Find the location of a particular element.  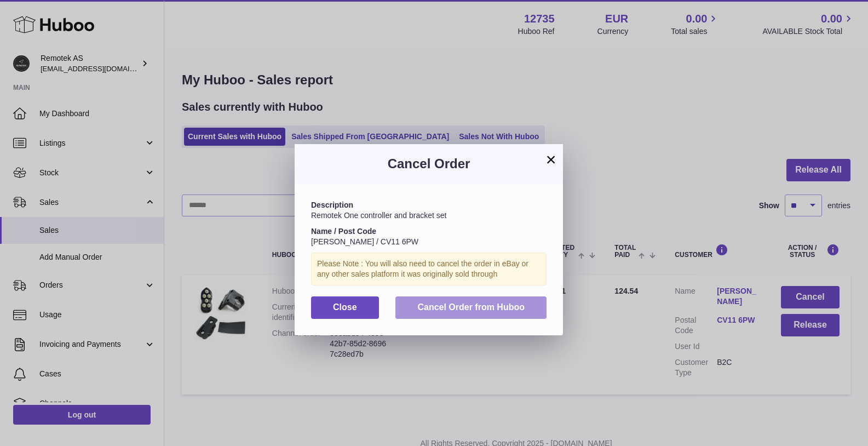

span: Cancel Order from Huboo is located at coordinates (471, 307).